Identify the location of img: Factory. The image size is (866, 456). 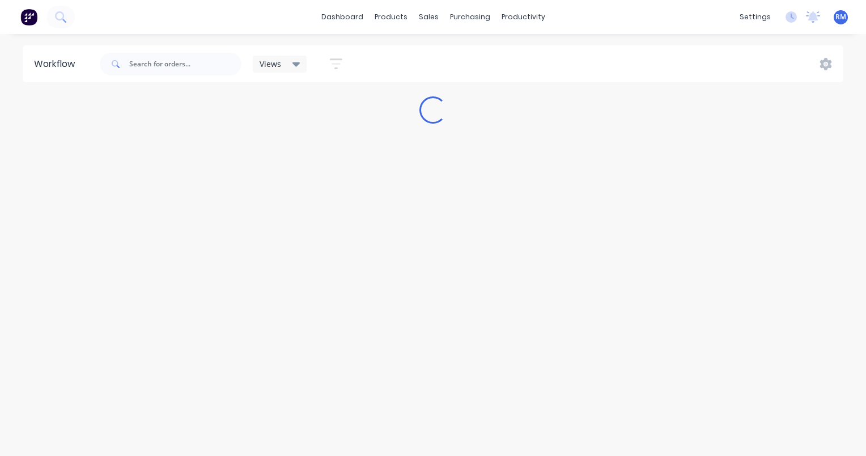
(29, 17).